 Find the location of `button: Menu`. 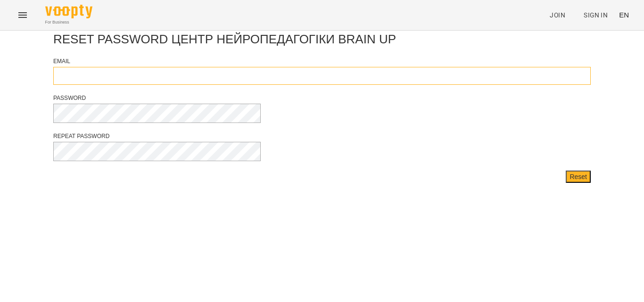

button: Menu is located at coordinates (23, 15).